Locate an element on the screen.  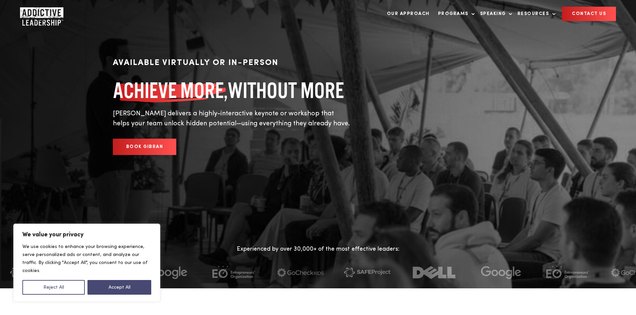
a: Programs is located at coordinates (454, 14).